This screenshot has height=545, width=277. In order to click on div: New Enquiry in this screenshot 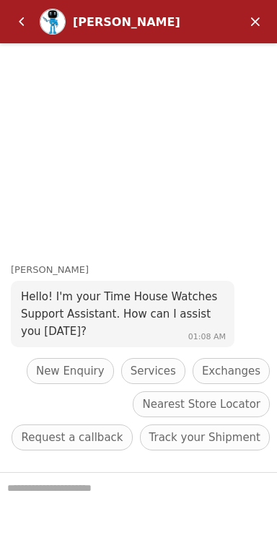, I will do `click(70, 371)`.